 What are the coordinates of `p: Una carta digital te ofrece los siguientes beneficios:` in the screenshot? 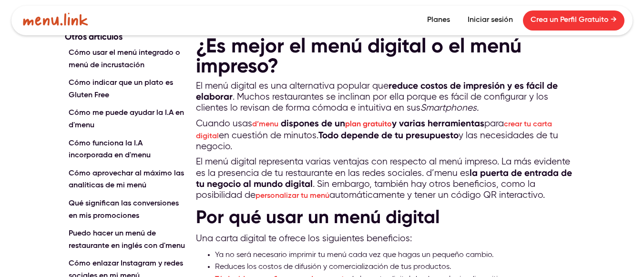 It's located at (388, 239).